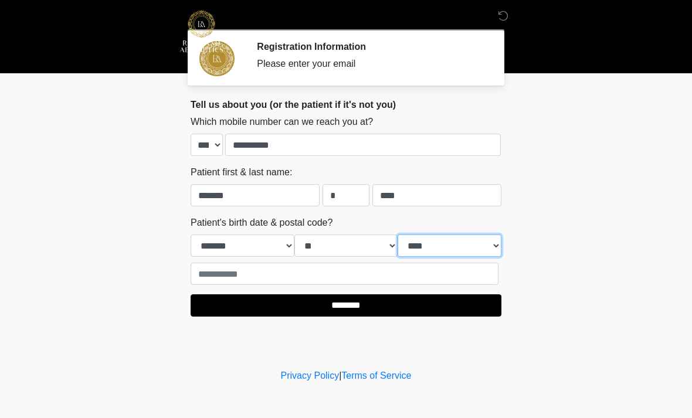 Image resolution: width=692 pixels, height=418 pixels. What do you see at coordinates (201, 31) in the screenshot?
I see `img: Richland Aesthetics Logo` at bounding box center [201, 31].